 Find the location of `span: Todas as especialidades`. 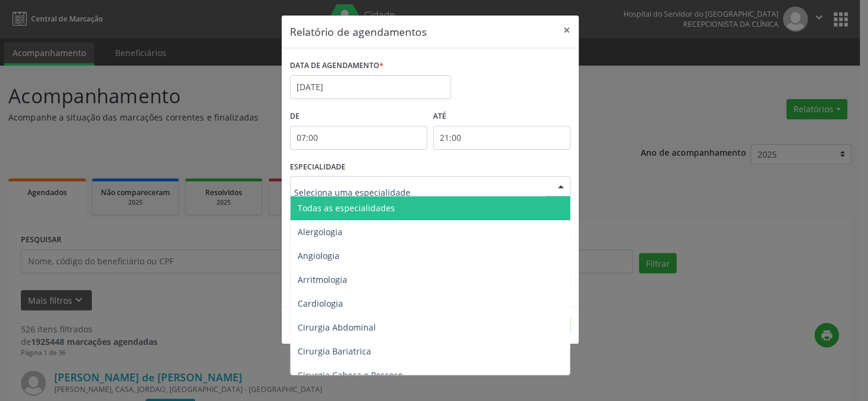

span: Todas as especialidades is located at coordinates (346, 207).